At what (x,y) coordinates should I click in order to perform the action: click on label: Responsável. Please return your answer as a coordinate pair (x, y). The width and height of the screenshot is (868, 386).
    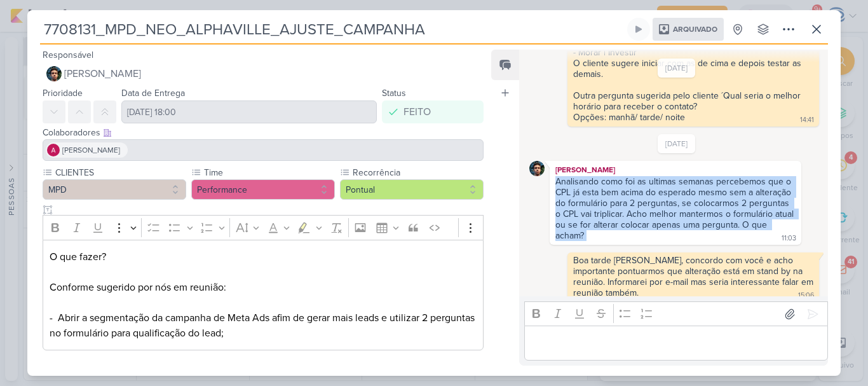
    Looking at the image, I should click on (68, 54).